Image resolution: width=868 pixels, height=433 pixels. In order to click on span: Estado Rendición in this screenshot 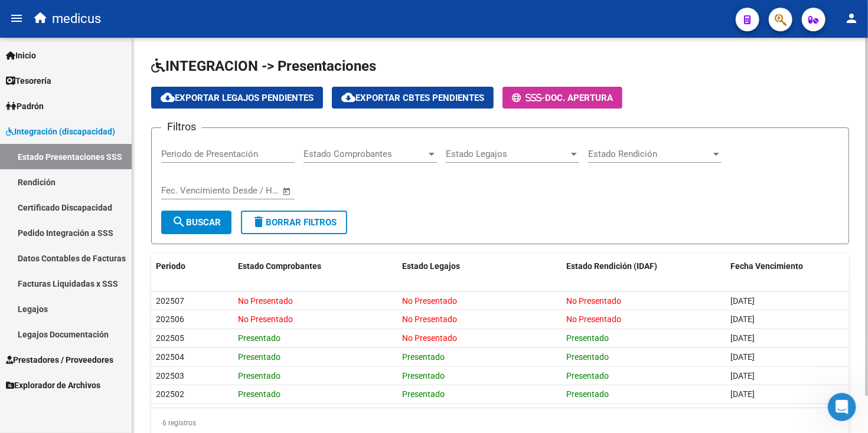, I will do `click(650, 154)`.